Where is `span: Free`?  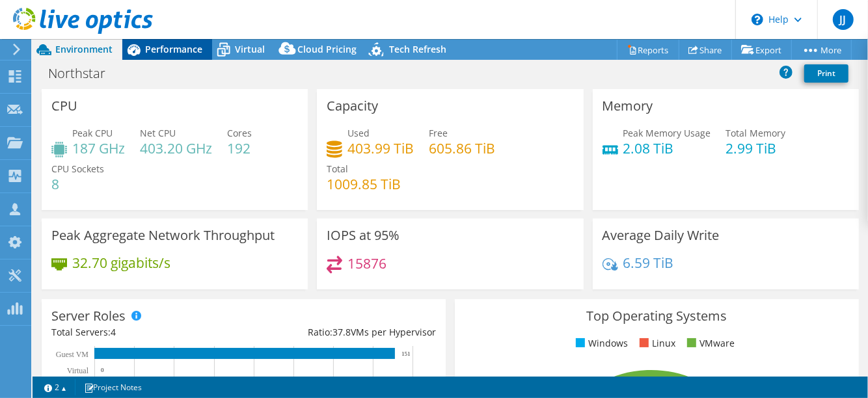 span: Free is located at coordinates (438, 133).